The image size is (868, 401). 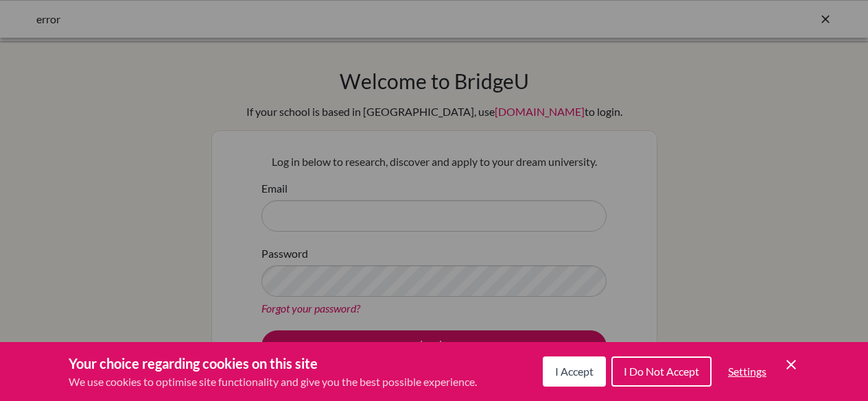 I want to click on p: We use cookies to optimise site functionality and give you the best possible experience., so click(x=272, y=382).